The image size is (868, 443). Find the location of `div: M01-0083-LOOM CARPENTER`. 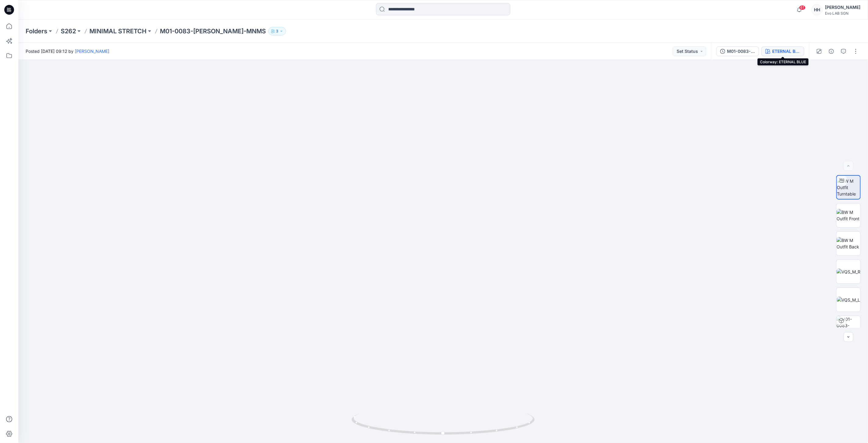

div: M01-0083-LOOM CARPENTER is located at coordinates (741, 51).